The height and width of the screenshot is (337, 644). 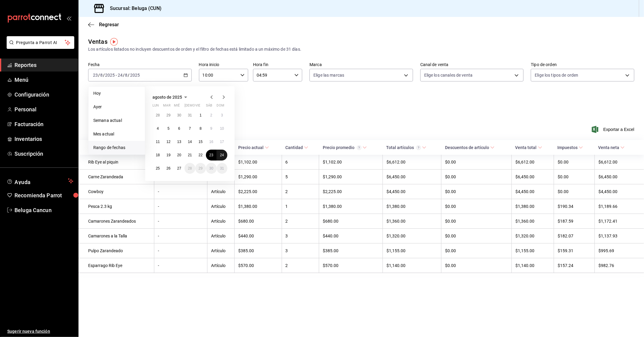 What do you see at coordinates (158, 155) in the screenshot?
I see `abbr: 18 de agosto de 2025` at bounding box center [158, 155].